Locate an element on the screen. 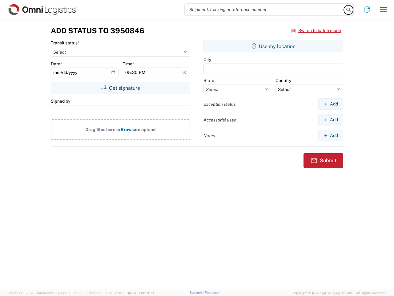 This screenshot has height=296, width=394. span: Client: 2025.18.0-27d3021 is located at coordinates (121, 292).